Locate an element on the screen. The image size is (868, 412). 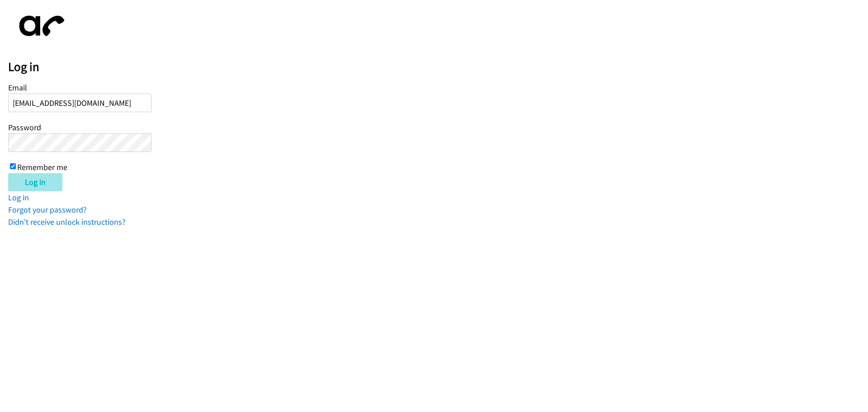
input: Log in is located at coordinates (35, 182).